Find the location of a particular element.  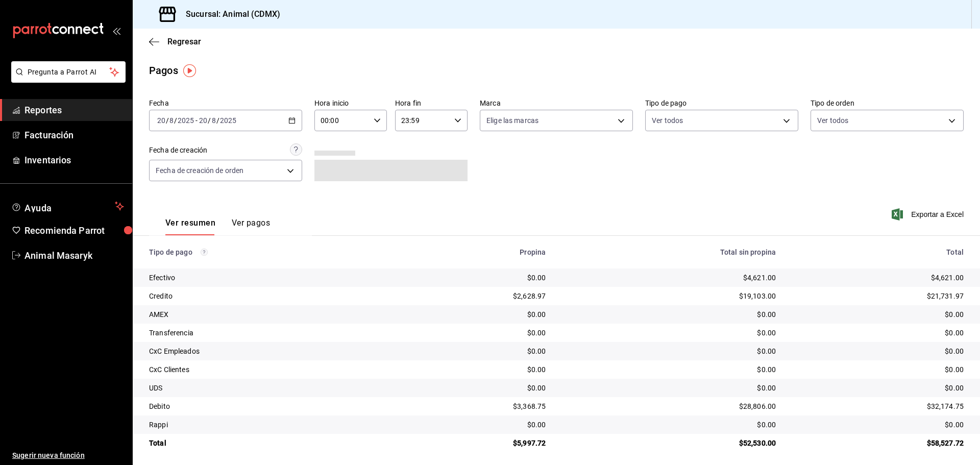

img: Tooltip marker is located at coordinates (189, 71).